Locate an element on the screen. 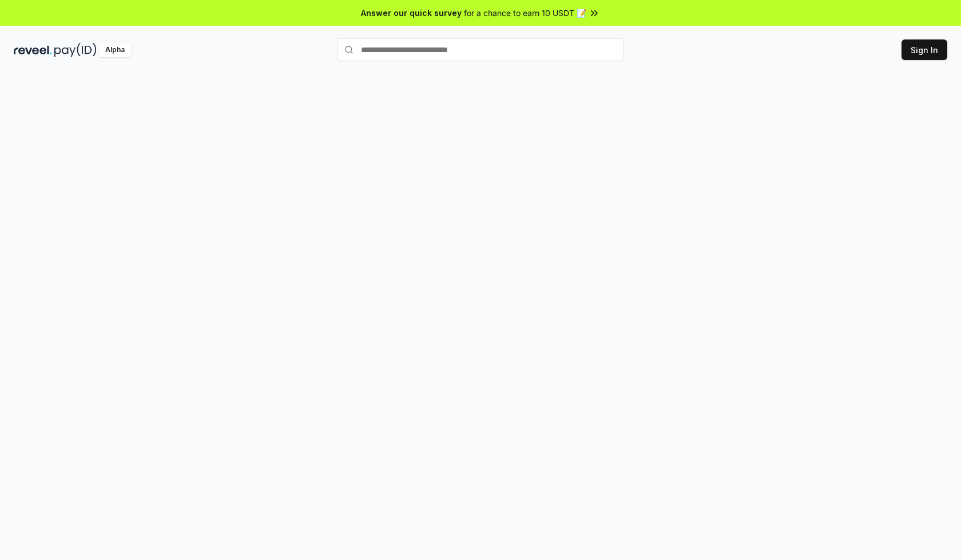  img: reveel_dark is located at coordinates (33, 50).